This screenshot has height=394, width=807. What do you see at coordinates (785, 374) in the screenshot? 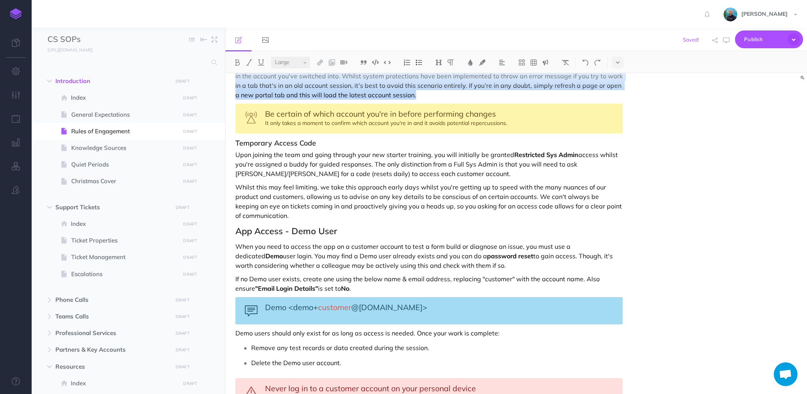
I see `a: Open chat` at bounding box center [785, 374].